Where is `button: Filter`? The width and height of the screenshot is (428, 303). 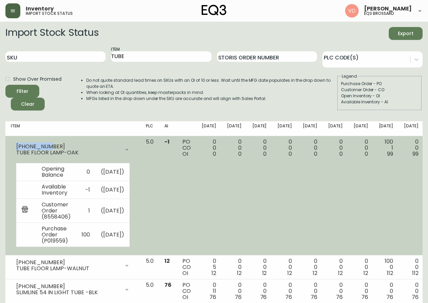 button: Filter is located at coordinates (22, 91).